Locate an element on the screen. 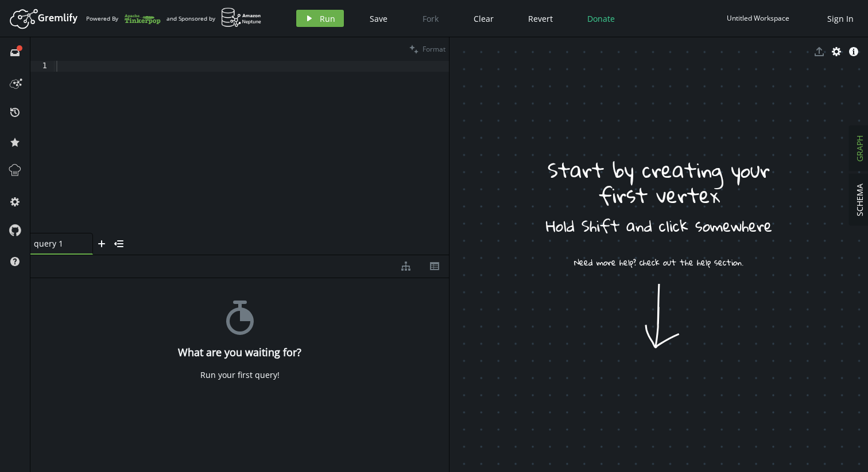  div: and Sponsored by is located at coordinates (214, 18).